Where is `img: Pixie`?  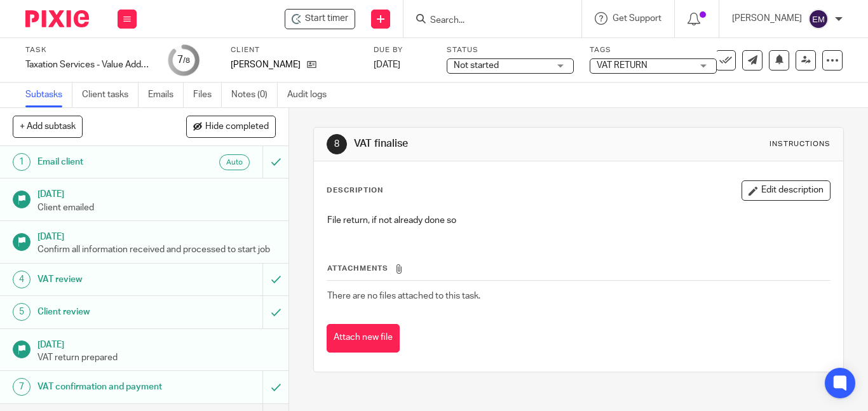 img: Pixie is located at coordinates (57, 18).